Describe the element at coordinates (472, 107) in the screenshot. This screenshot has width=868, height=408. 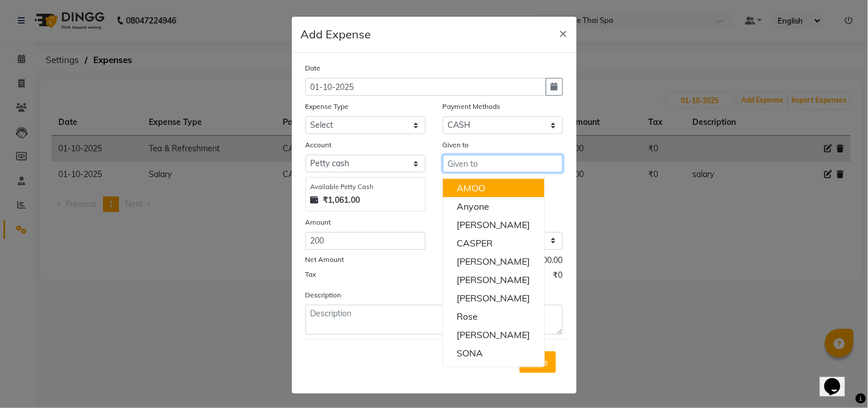
I see `label: Payment Methods` at that location.